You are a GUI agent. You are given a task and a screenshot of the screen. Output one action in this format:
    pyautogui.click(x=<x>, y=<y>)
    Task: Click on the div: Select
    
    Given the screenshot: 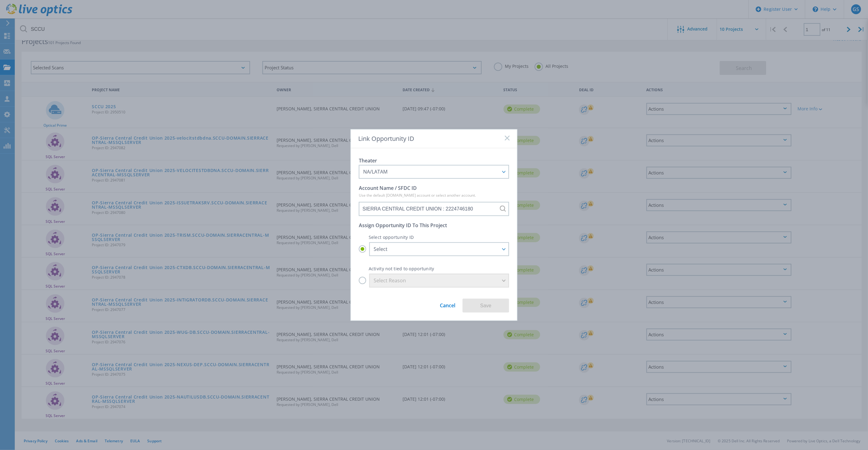 What is the action you would take?
    pyautogui.click(x=436, y=249)
    